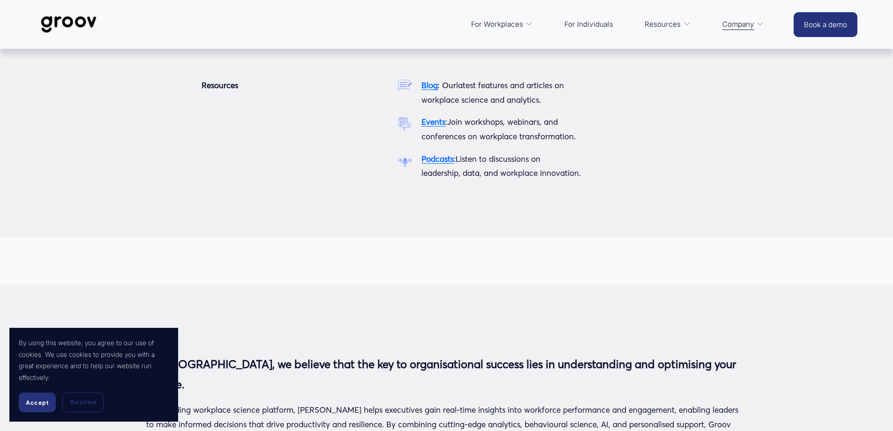 The width and height of the screenshot is (893, 431). What do you see at coordinates (437, 158) in the screenshot?
I see `strong: Podcasts` at bounding box center [437, 158].